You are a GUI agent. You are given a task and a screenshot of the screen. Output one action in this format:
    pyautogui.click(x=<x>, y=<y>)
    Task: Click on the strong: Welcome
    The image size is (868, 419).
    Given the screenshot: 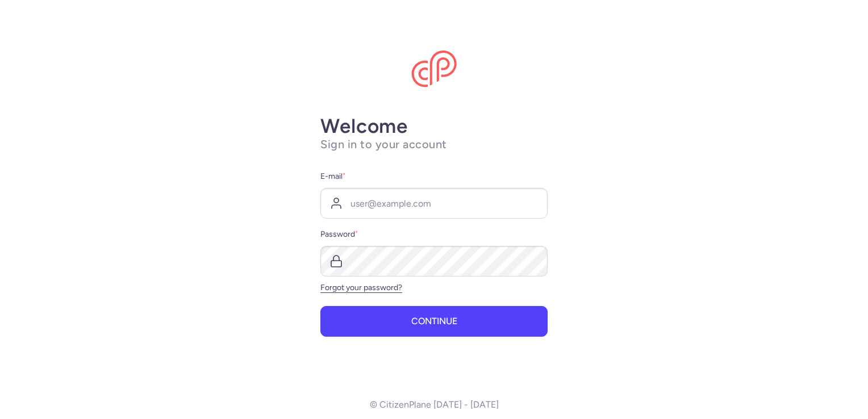 What is the action you would take?
    pyautogui.click(x=364, y=126)
    